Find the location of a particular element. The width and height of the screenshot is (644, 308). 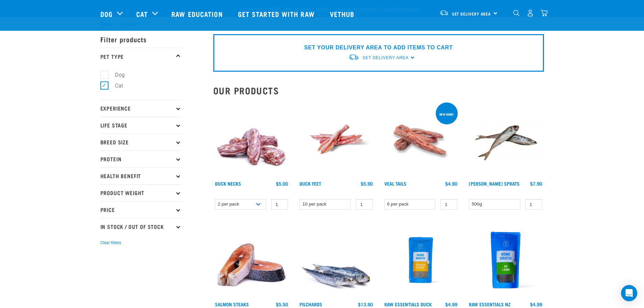

div: $7.90 is located at coordinates (536, 184).